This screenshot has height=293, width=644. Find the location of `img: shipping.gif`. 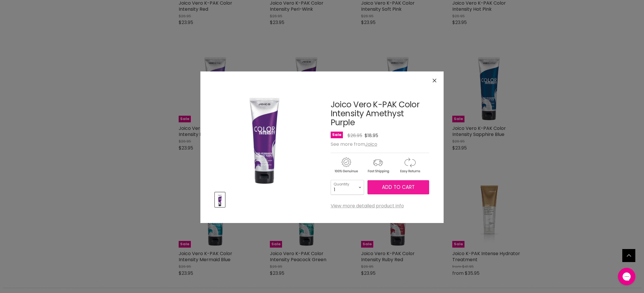

img: shipping.gif is located at coordinates (378, 165).